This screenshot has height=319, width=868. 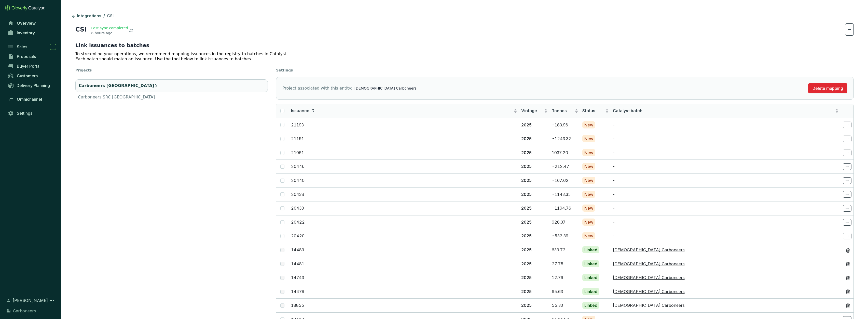 What do you see at coordinates (109, 28) in the screenshot?
I see `span: Last sync completed` at bounding box center [109, 28].